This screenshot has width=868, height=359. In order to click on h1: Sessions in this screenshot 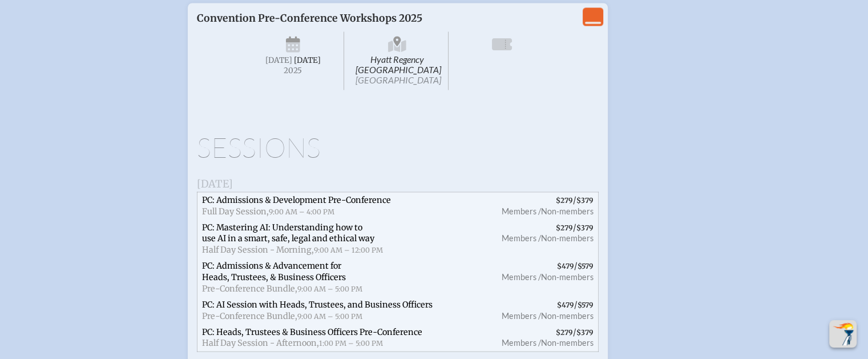, I will do `click(398, 147)`.